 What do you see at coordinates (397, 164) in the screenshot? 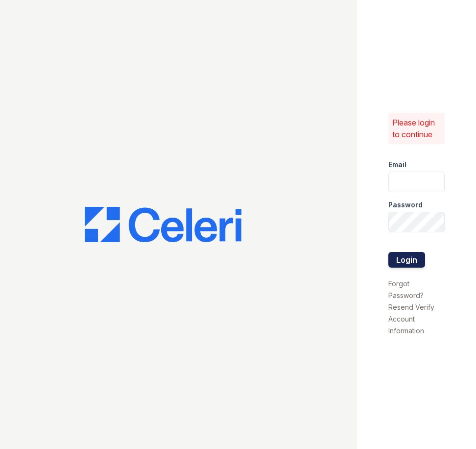
I see `label: Email` at bounding box center [397, 164].